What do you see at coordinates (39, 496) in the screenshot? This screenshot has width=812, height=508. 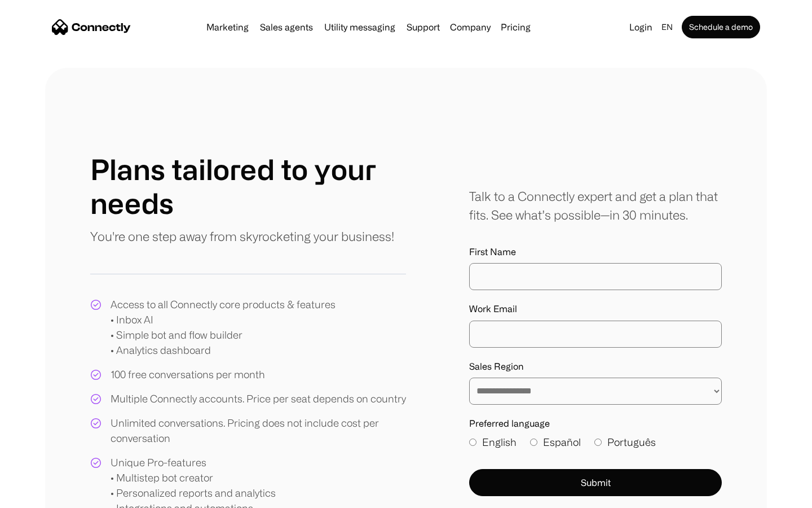 I see `aside: Language selected: English` at bounding box center [39, 496].